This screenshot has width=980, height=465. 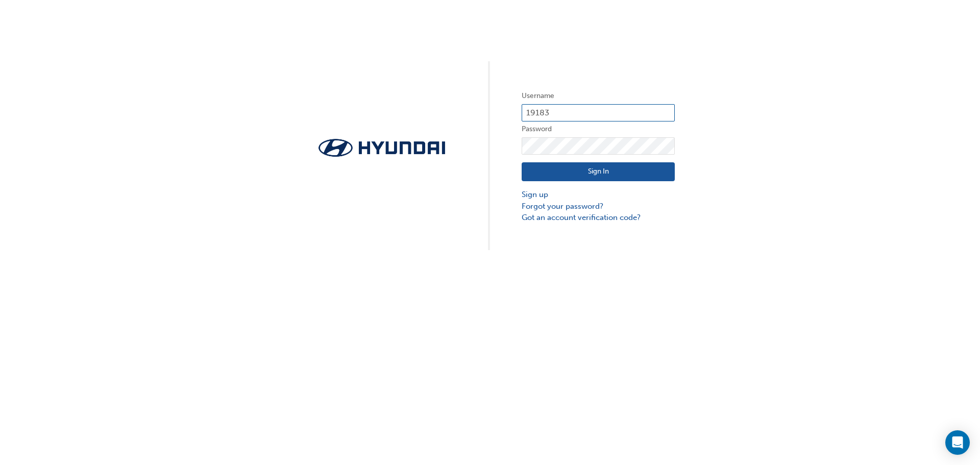 What do you see at coordinates (598, 96) in the screenshot?
I see `label: Username` at bounding box center [598, 96].